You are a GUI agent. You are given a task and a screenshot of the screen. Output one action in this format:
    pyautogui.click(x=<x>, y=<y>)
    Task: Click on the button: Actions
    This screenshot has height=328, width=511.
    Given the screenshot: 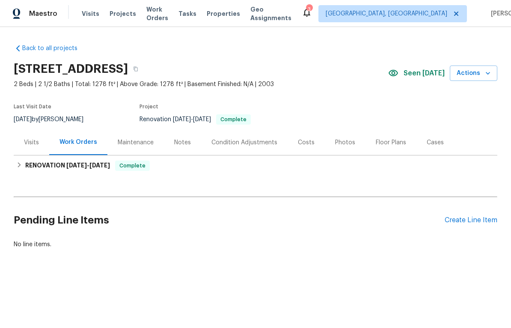 What is the action you would take?
    pyautogui.click(x=474, y=73)
    